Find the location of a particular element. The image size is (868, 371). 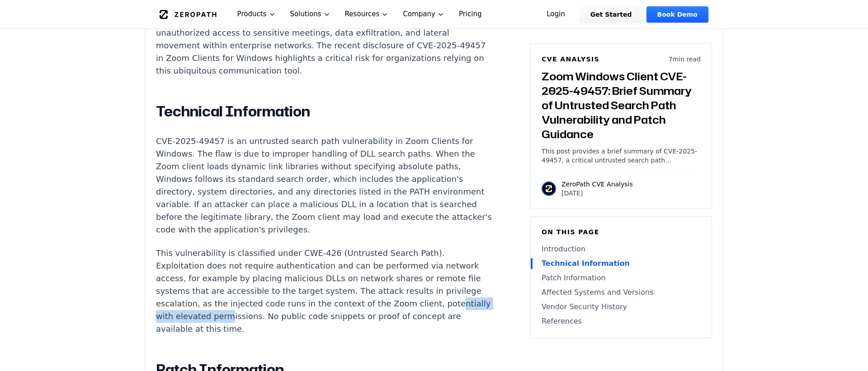

a: Patch Information is located at coordinates (621, 278).